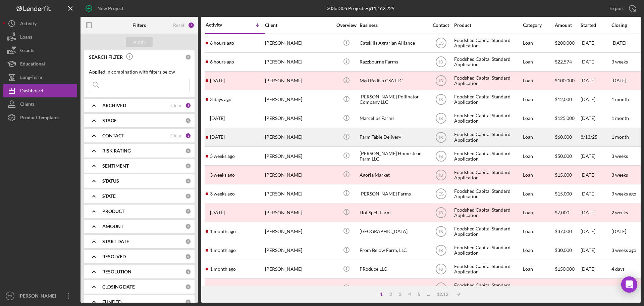 This screenshot has height=306, width=644. Describe the element at coordinates (139, 25) in the screenshot. I see `b: Filters` at that location.